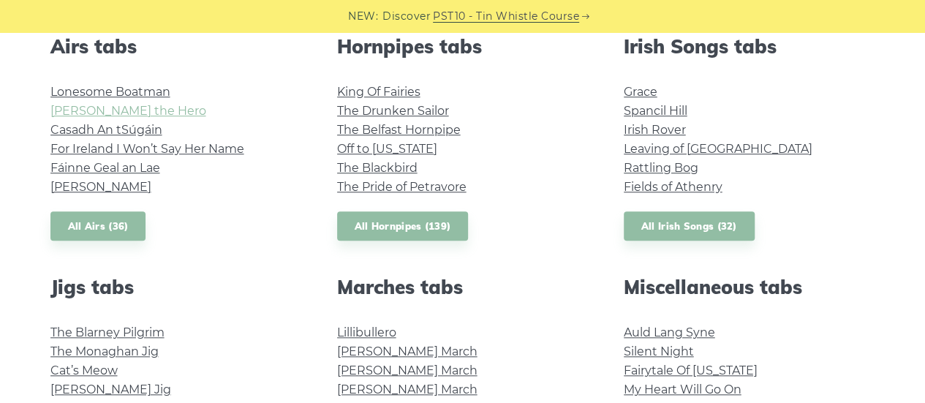 The height and width of the screenshot is (403, 925). Describe the element at coordinates (641, 91) in the screenshot. I see `a: Grace` at that location.